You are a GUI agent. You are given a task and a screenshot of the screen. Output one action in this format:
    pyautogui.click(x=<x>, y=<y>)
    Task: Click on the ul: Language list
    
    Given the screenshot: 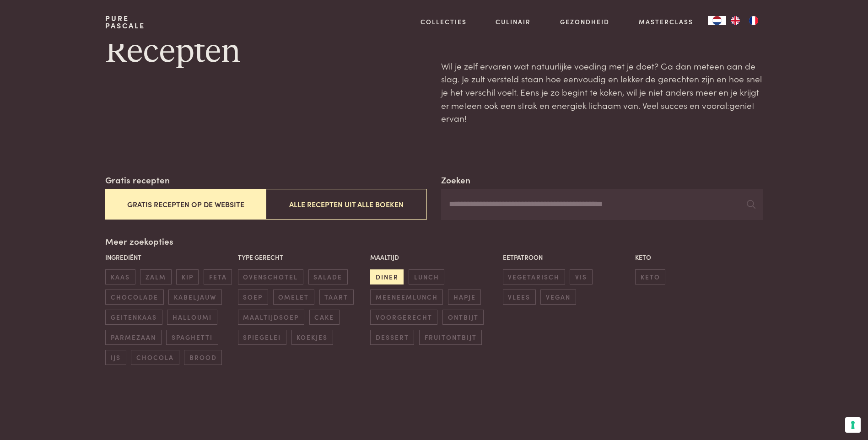 What is the action you would take?
    pyautogui.click(x=744, y=21)
    